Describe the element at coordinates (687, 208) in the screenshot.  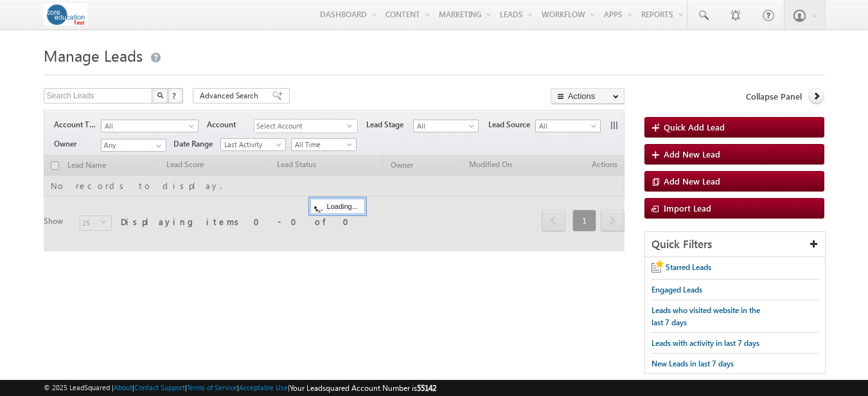
I see `span: Import Lead` at that location.